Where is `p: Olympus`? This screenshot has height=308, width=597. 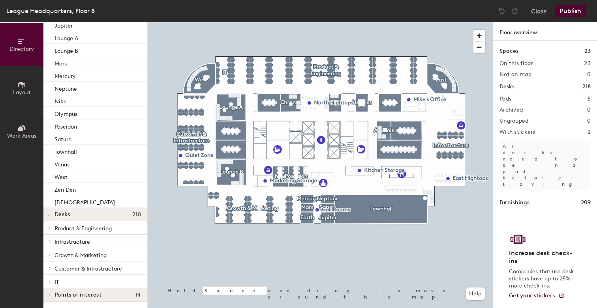 p: Olympus is located at coordinates (66, 113).